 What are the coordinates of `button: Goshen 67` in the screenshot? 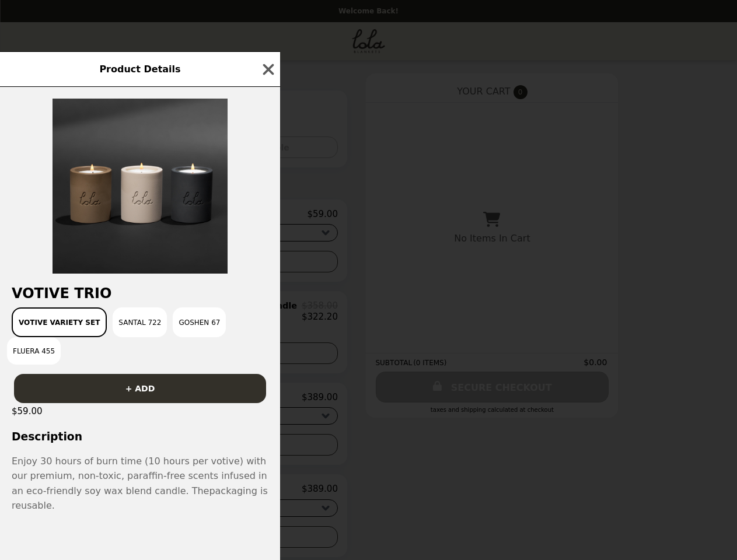 It's located at (199, 322).